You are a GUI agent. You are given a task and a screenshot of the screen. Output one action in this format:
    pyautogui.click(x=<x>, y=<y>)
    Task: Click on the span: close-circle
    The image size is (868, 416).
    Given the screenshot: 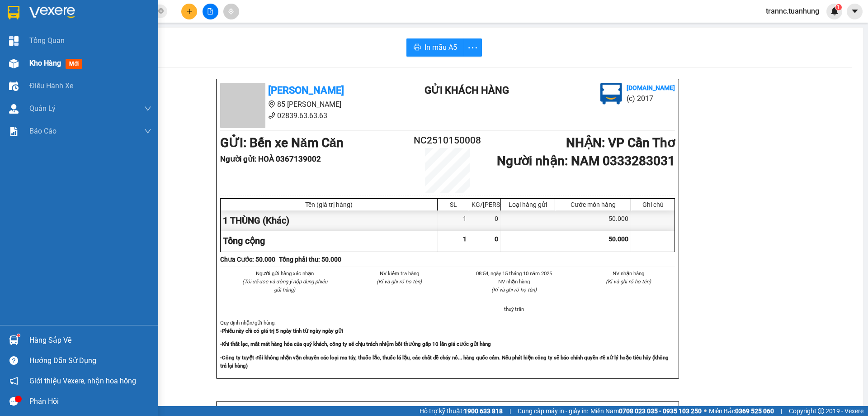 What is the action you would take?
    pyautogui.click(x=161, y=11)
    